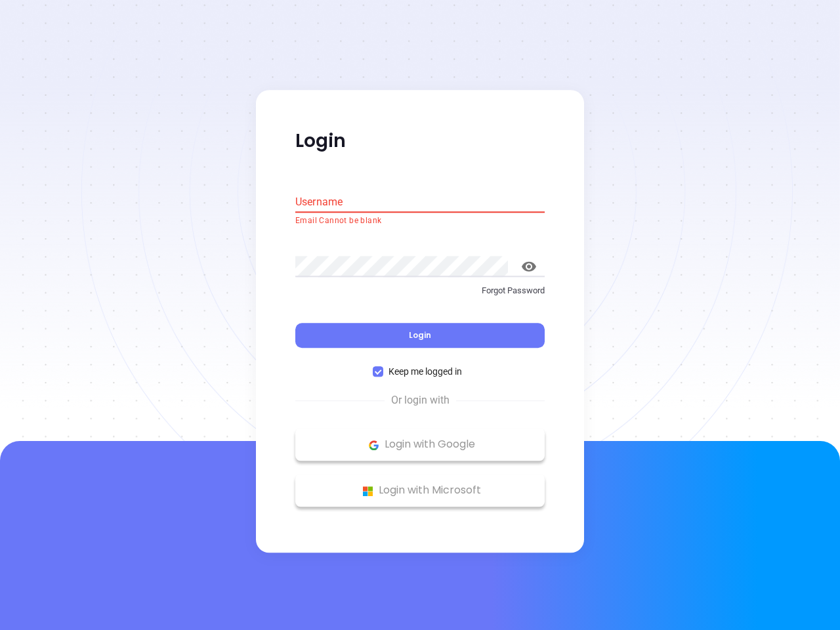  What do you see at coordinates (425, 372) in the screenshot?
I see `span: Keep me logged in` at bounding box center [425, 372].